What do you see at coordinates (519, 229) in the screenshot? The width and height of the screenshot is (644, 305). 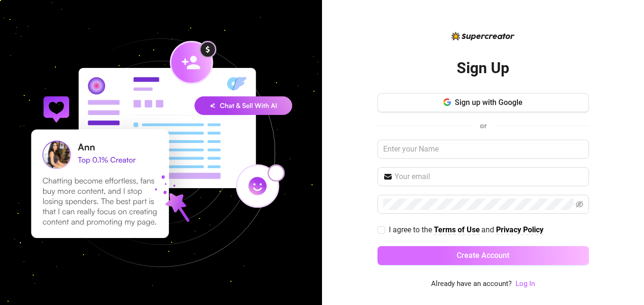 I see `strong: Privacy Policy` at bounding box center [519, 229].